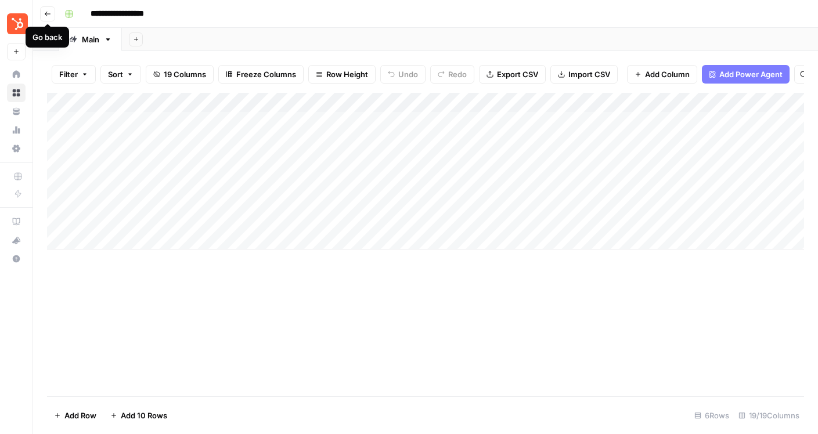 Image resolution: width=818 pixels, height=434 pixels. Describe the element at coordinates (16, 222) in the screenshot. I see `a: AirOps Academy` at that location.